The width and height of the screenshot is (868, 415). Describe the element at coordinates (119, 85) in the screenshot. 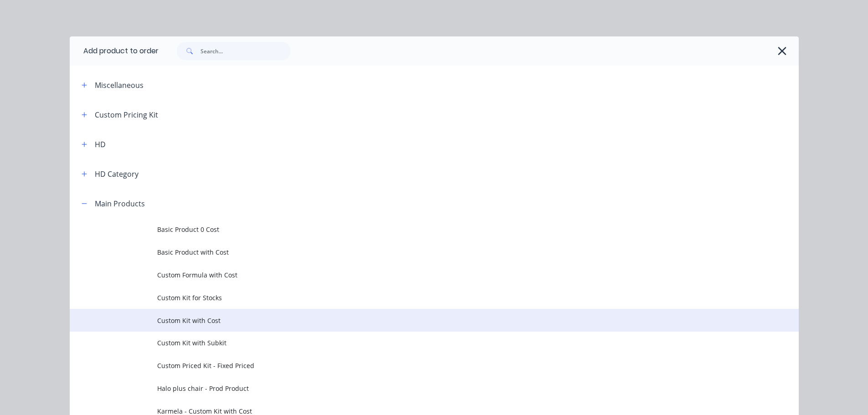

I see `div: Miscellaneous` at that location.